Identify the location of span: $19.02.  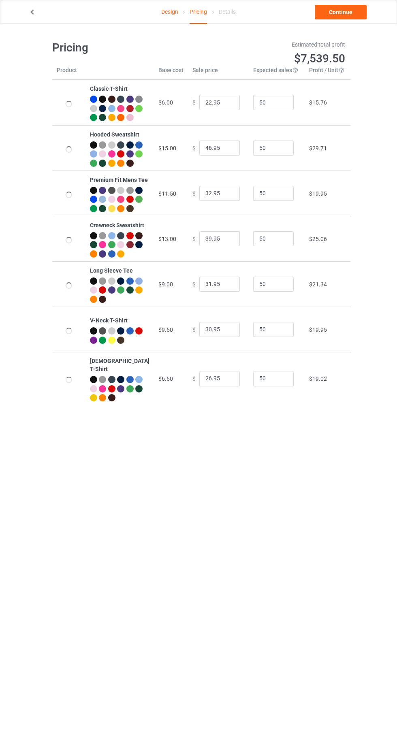
(318, 379).